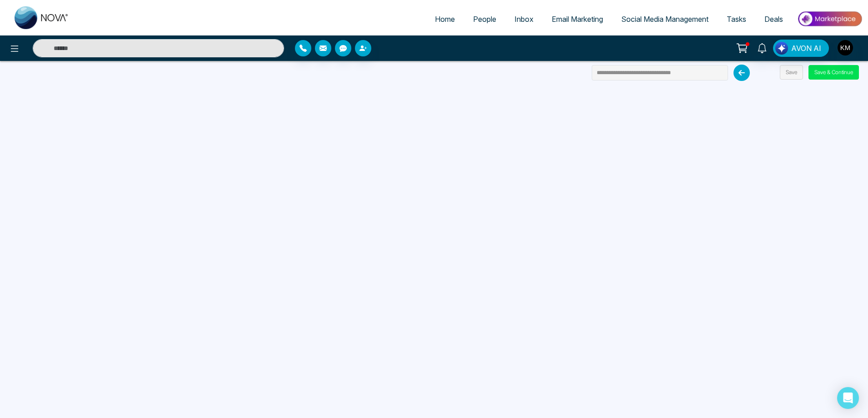 The image size is (868, 418). I want to click on a: Tasks, so click(737, 19).